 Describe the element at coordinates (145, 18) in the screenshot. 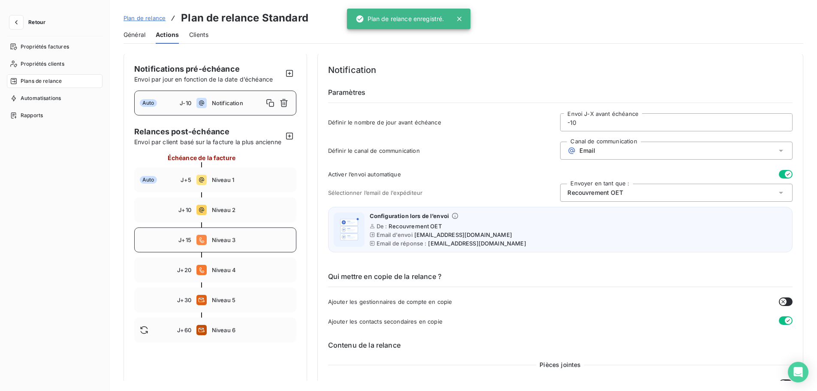

I see `span: Plan de relance` at that location.